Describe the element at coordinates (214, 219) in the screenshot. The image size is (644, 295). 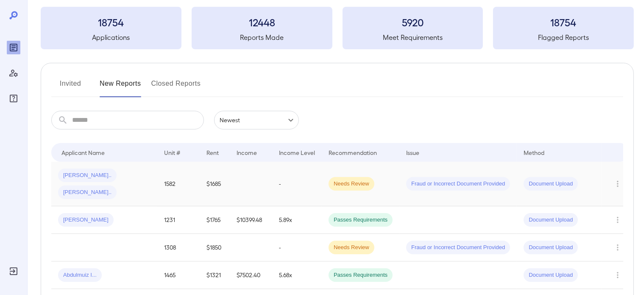
I see `td: $1765` at that location.